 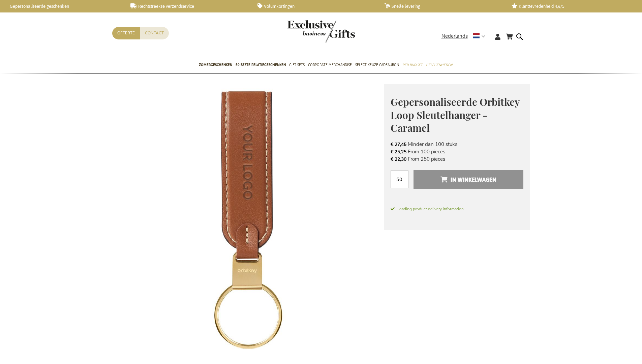 I want to click on a: Rechtstreekse verzendservice, so click(x=188, y=6).